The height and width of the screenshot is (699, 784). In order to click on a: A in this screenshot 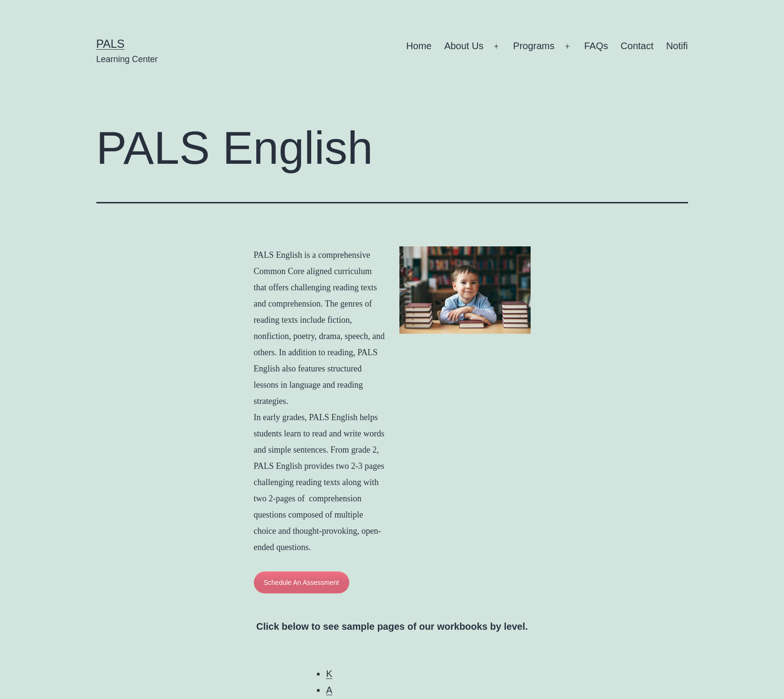, I will do `click(329, 690)`.